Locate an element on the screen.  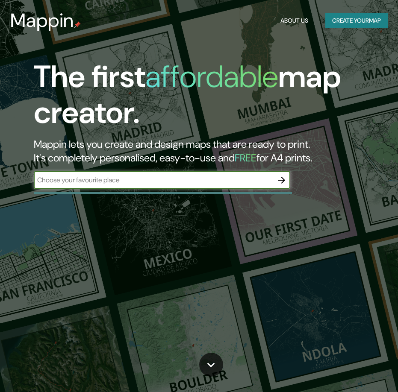
img: mappin-pin is located at coordinates (77, 25).